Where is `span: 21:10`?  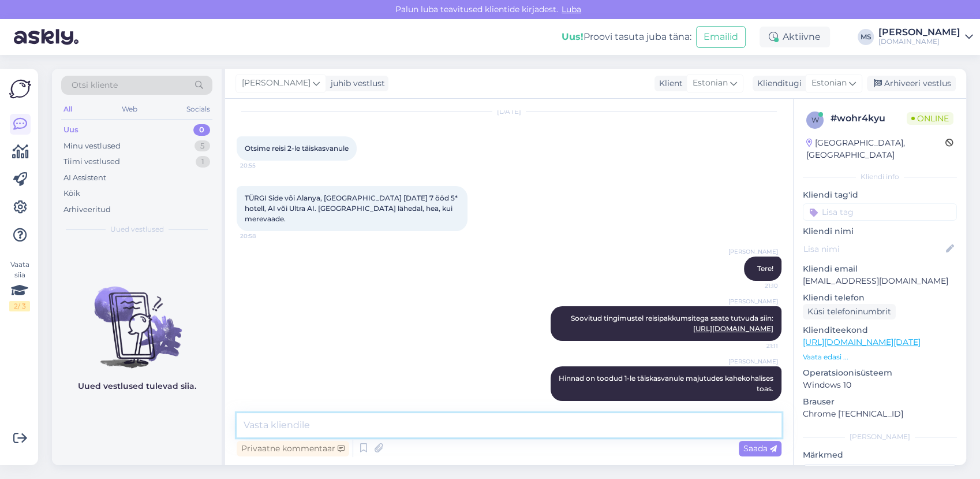 span: 21:10 is located at coordinates (756, 285).